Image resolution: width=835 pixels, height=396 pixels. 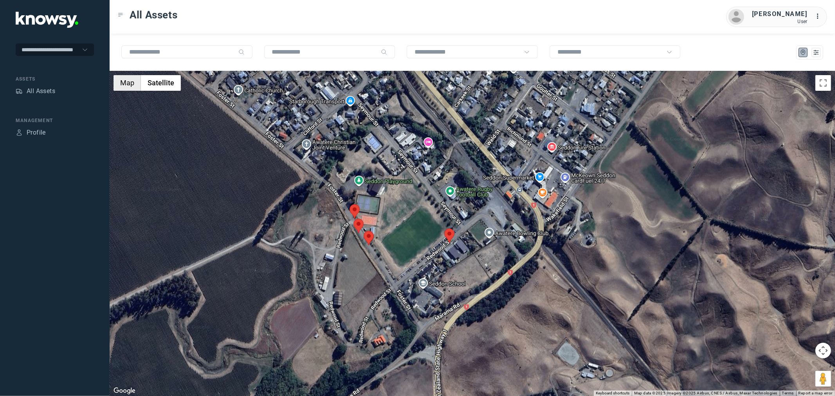 What do you see at coordinates (35, 91) in the screenshot?
I see `a: AssetsAll Assets` at bounding box center [35, 91].